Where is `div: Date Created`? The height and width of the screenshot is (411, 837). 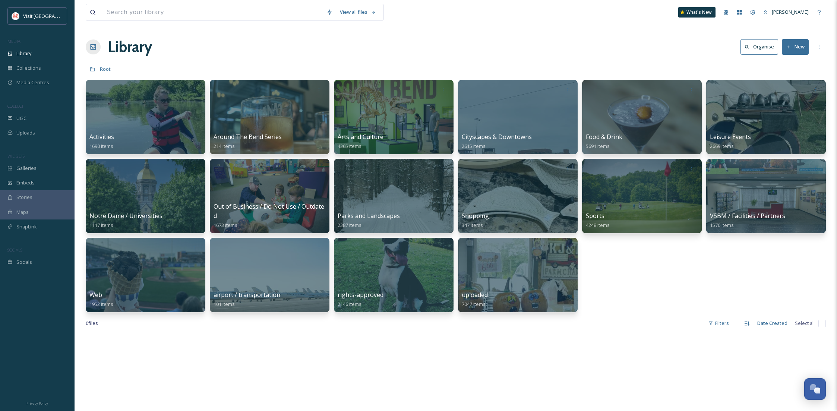 div: Date Created is located at coordinates (772, 323).